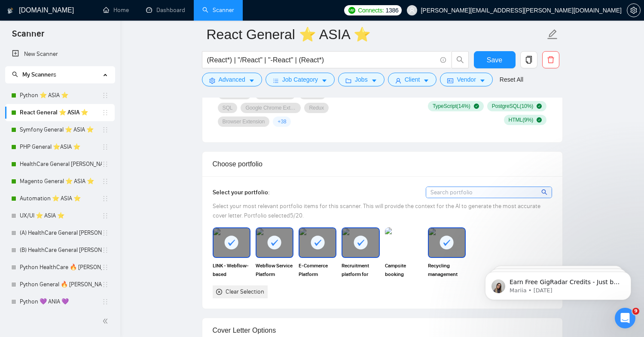  Describe the element at coordinates (349, 80) in the screenshot. I see `span: folder` at that location.